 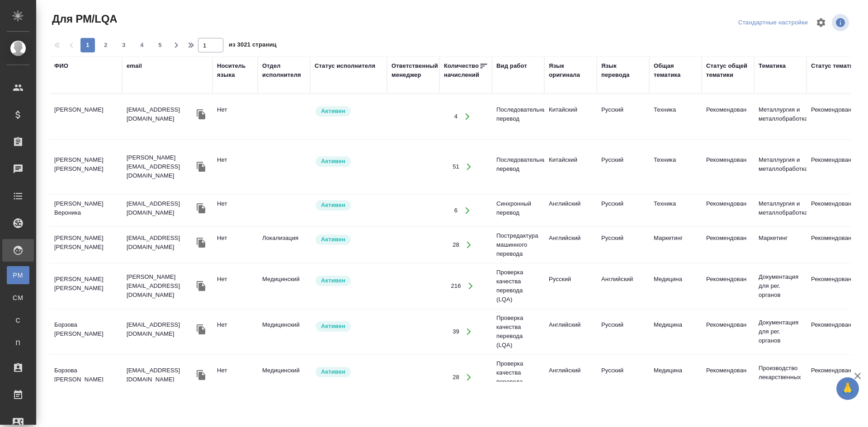 I want to click on a: PM, so click(x=18, y=275).